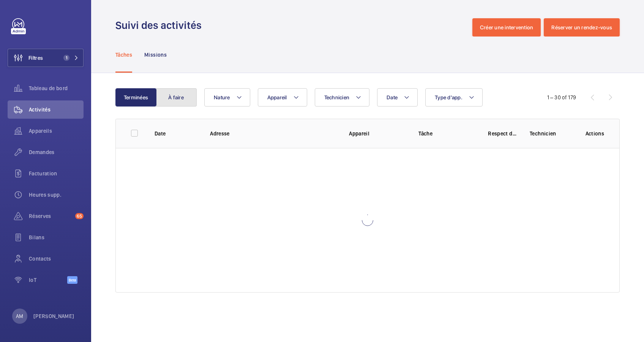 The height and width of the screenshot is (342, 644). What do you see at coordinates (392, 97) in the screenshot?
I see `span: Date` at bounding box center [392, 97].